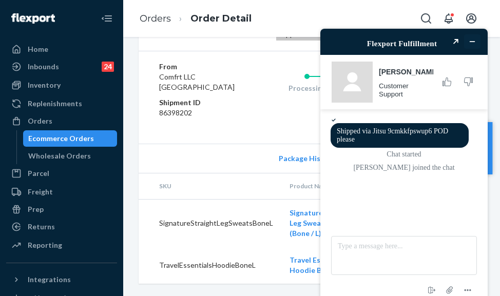 The width and height of the screenshot is (500, 296). I want to click on a: Prep, so click(62, 209).